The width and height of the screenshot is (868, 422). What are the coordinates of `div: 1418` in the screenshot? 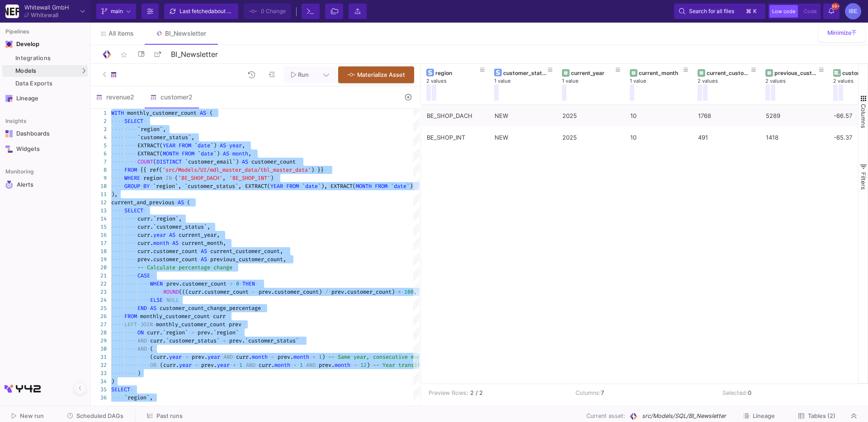 It's located at (795, 137).